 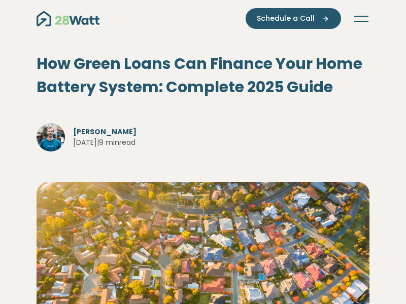 What do you see at coordinates (293, 18) in the screenshot?
I see `button: Schedule a Call` at bounding box center [293, 18].